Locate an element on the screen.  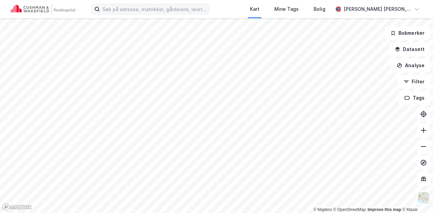
button: Datasett is located at coordinates (409, 49).